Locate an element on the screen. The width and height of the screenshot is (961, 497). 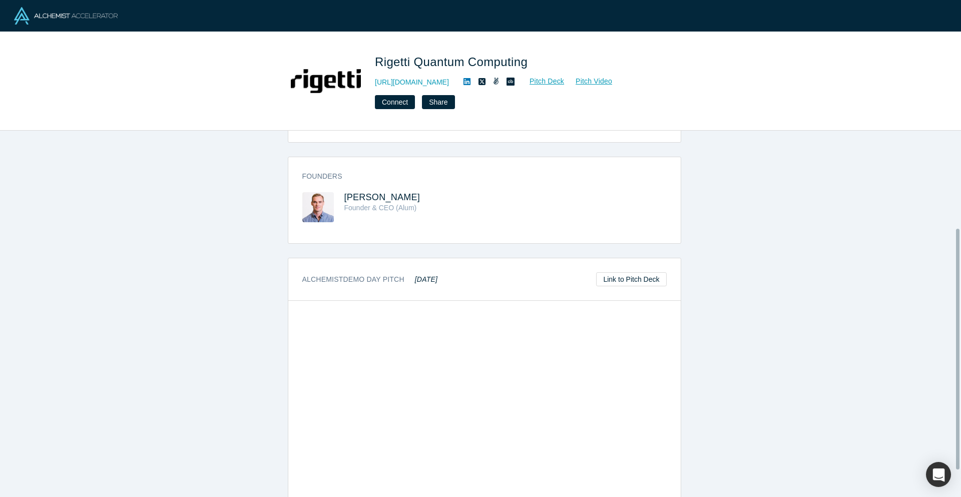
span: Rigetti Quantum Computing is located at coordinates (453, 62).